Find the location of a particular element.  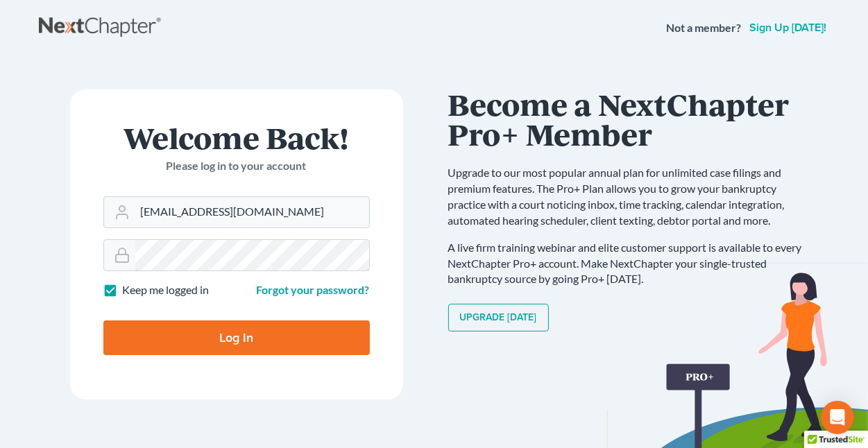

input: Log In is located at coordinates (237, 338).